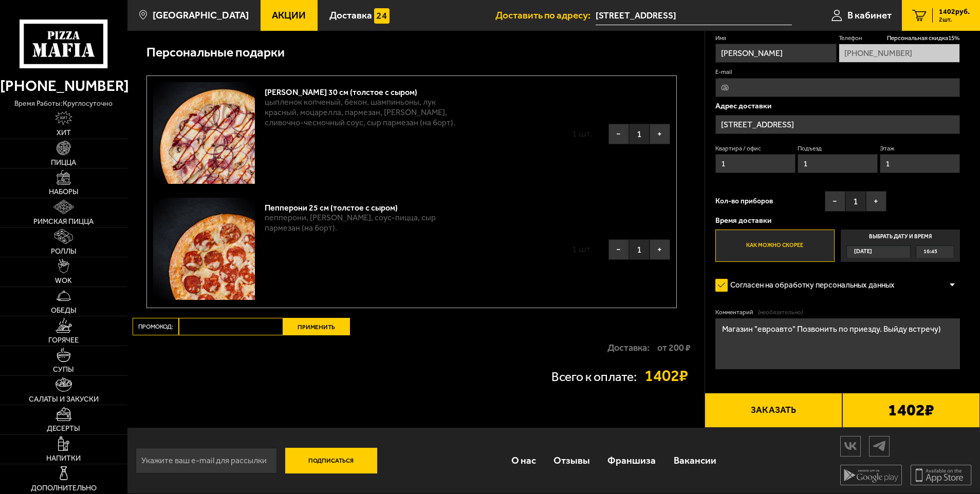  What do you see at coordinates (63, 459) in the screenshot?
I see `span: Напитки` at bounding box center [63, 459].